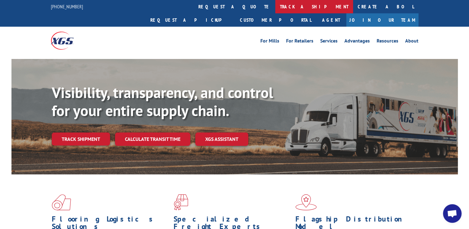 The height and width of the screenshot is (229, 469). I want to click on a: Customer Portal, so click(275, 20).